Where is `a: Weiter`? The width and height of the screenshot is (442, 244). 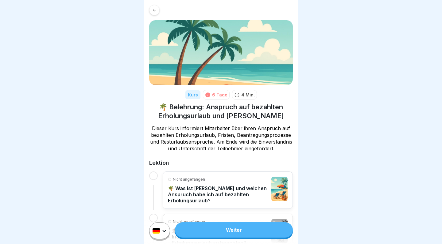 a: Weiter is located at coordinates (234, 230).